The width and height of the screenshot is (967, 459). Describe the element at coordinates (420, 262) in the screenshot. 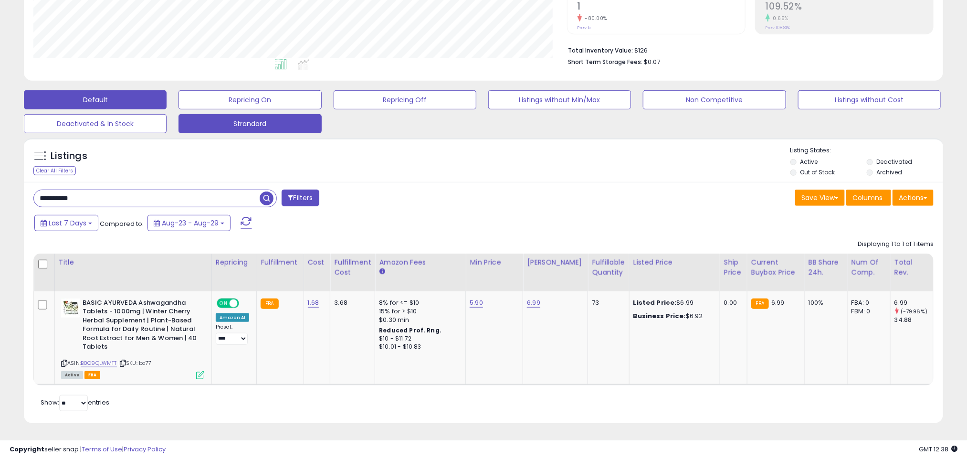

I see `div: Amazon Fees` at that location.